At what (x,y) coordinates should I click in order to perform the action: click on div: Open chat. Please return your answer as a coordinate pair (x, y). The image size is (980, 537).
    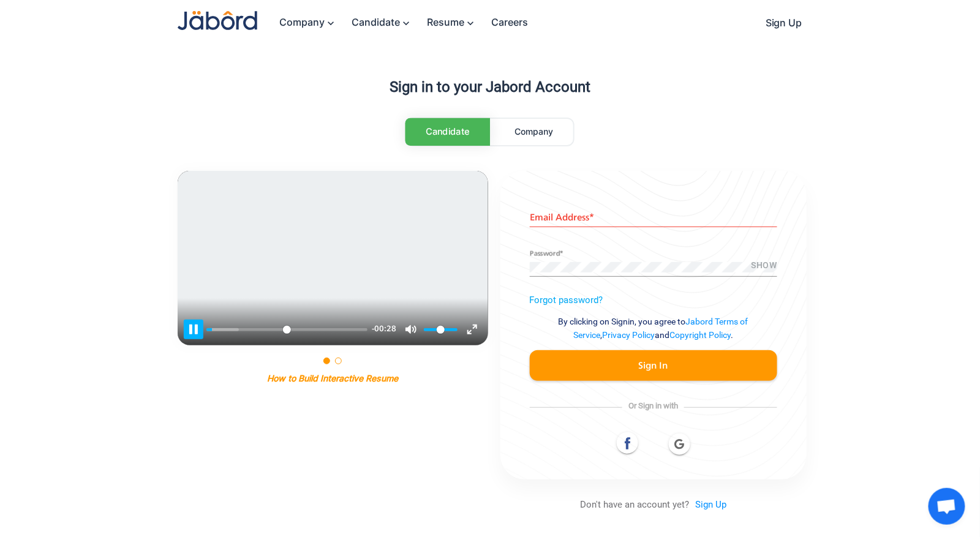
    Looking at the image, I should click on (947, 507).